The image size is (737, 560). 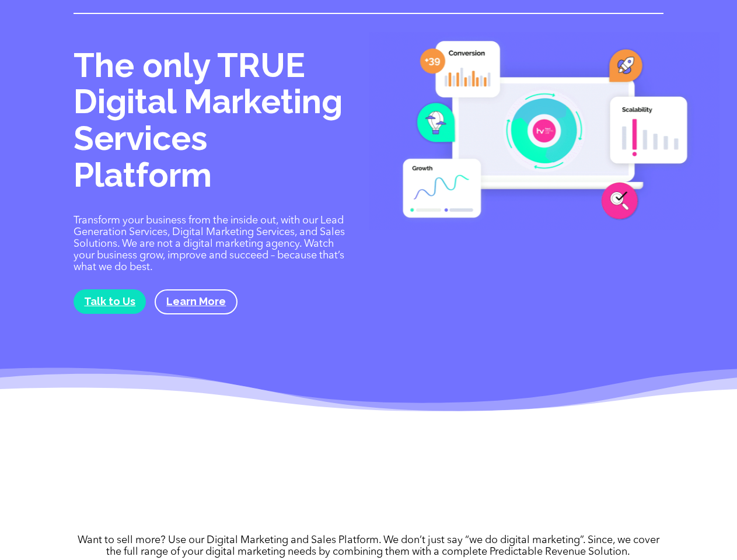 I want to click on a: Talk to Us, so click(x=110, y=301).